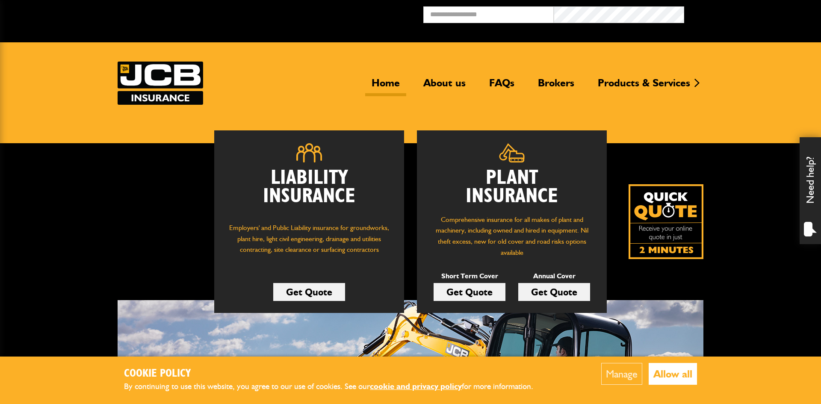 The height and width of the screenshot is (404, 821). I want to click on button: Broker Login, so click(749, 13).